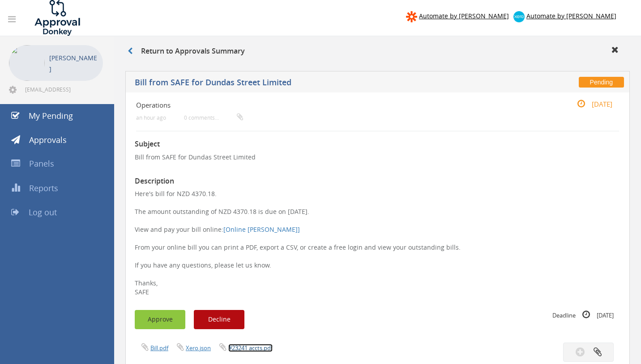  I want to click on span: Approvals, so click(48, 140).